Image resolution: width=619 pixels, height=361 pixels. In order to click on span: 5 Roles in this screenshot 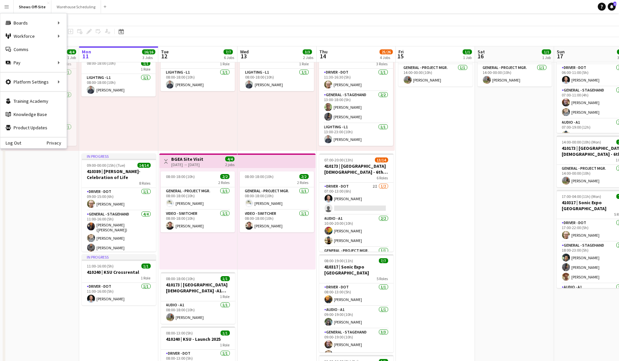, I will do `click(383, 278)`.